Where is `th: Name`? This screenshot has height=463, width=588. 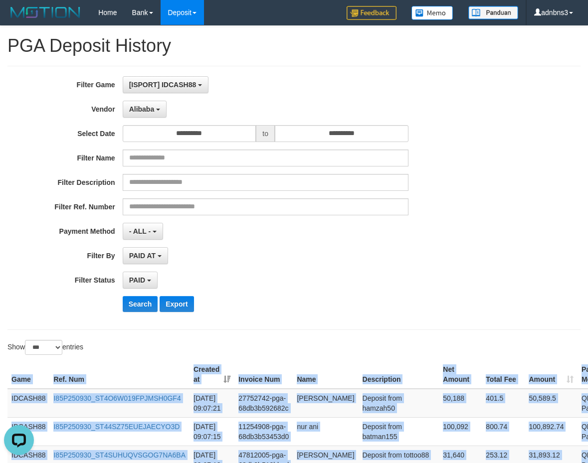 th: Name is located at coordinates (325, 374).